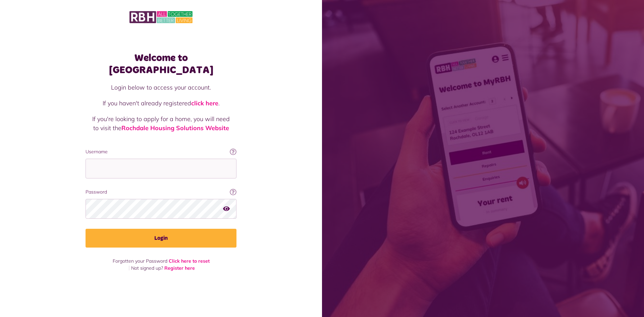  What do you see at coordinates (161, 152) in the screenshot?
I see `label: Username` at bounding box center [161, 152].